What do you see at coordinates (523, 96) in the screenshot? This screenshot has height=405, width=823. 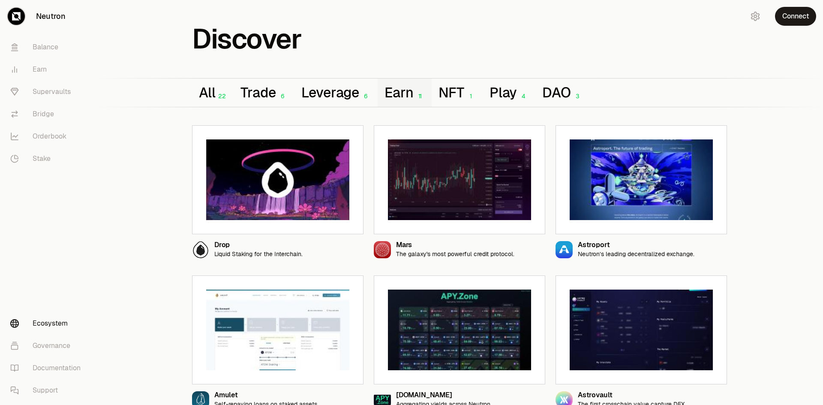 I see `div: 4` at bounding box center [523, 96].